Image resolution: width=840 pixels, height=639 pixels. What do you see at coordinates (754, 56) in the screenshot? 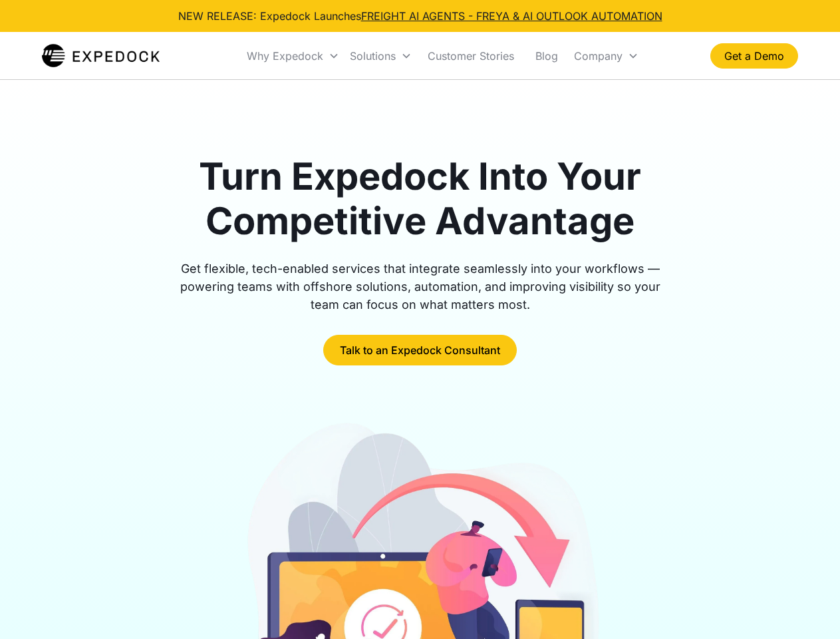
I see `a: Get a Demo` at bounding box center [754, 56].